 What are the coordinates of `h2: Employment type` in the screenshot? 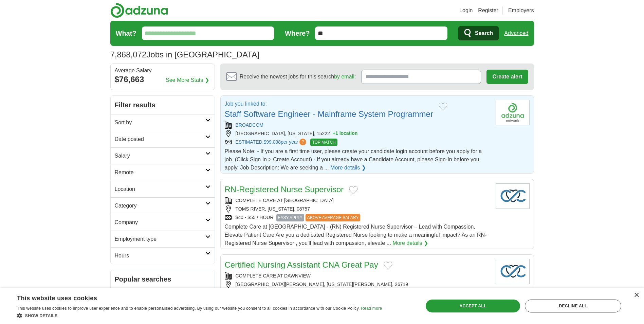 It's located at (160, 239).